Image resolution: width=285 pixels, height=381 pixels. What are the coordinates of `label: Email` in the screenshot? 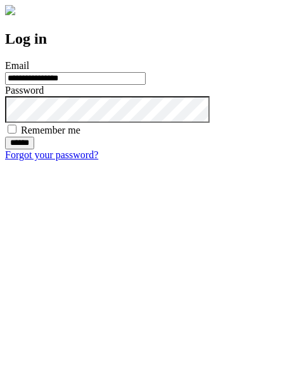 It's located at (17, 65).